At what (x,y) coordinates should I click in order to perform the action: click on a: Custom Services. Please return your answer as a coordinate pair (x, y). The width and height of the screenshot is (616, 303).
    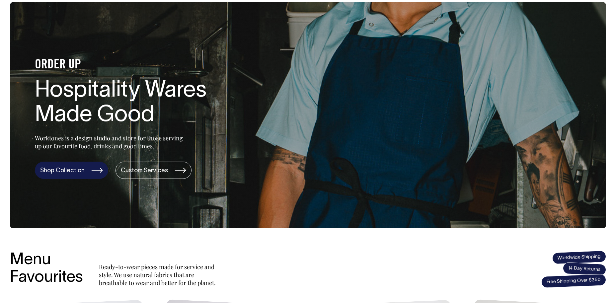
    Looking at the image, I should click on (153, 170).